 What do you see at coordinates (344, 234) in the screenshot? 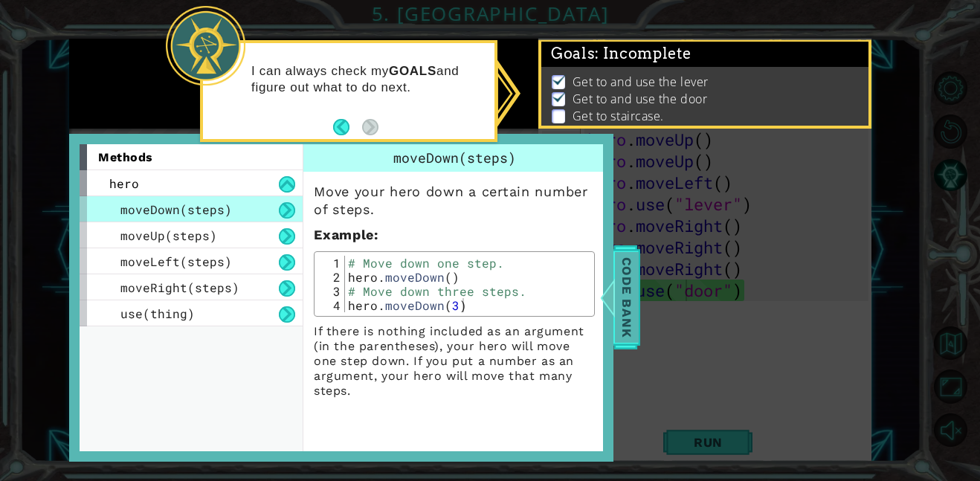
I see `span: Example` at bounding box center [344, 234].